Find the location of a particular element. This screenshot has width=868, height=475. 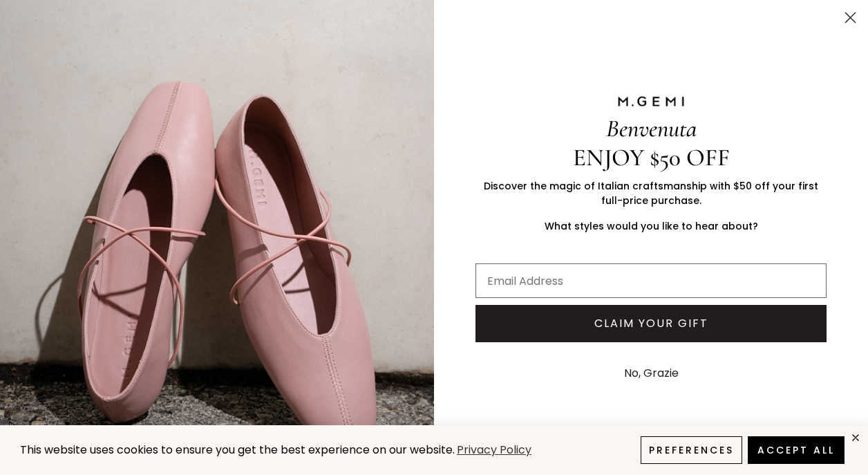

div: close is located at coordinates (855, 437).